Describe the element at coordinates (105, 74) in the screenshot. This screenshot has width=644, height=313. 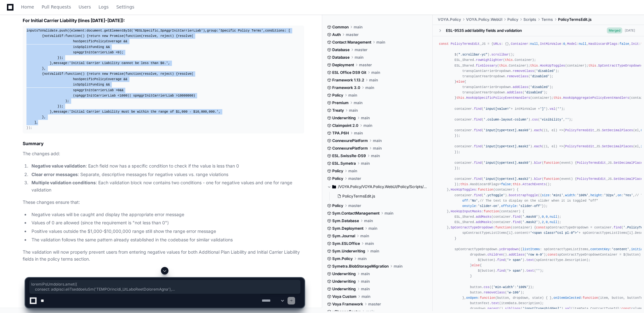
I see `span: new` at that location.